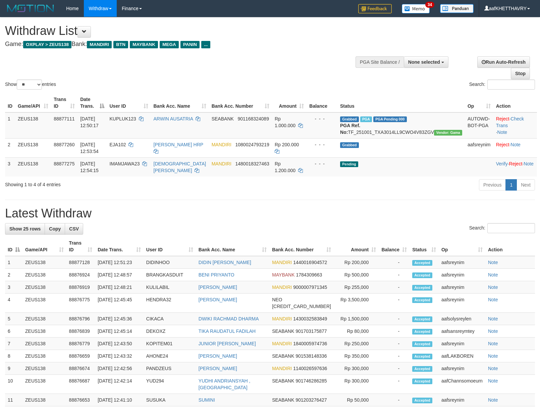 This screenshot has height=407, width=540. What do you see at coordinates (81, 356) in the screenshot?
I see `td: 88876659` at bounding box center [81, 356].